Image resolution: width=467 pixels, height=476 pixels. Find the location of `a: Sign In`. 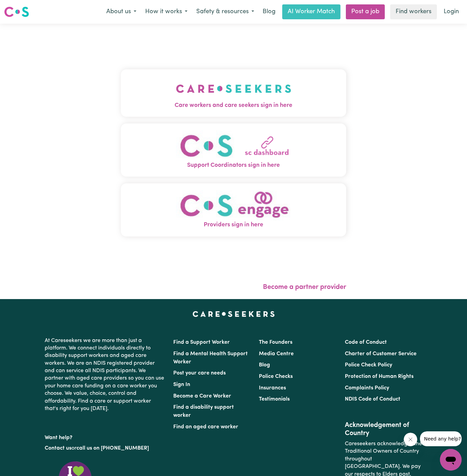

a: Sign In is located at coordinates (181, 385).